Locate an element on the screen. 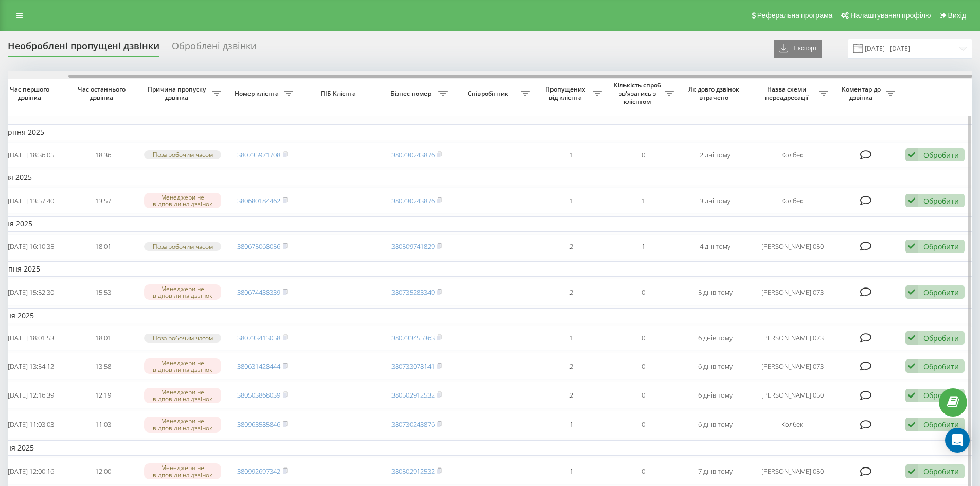 This screenshot has height=486, width=980. span: Коментар до дзвінка is located at coordinates (862, 93).